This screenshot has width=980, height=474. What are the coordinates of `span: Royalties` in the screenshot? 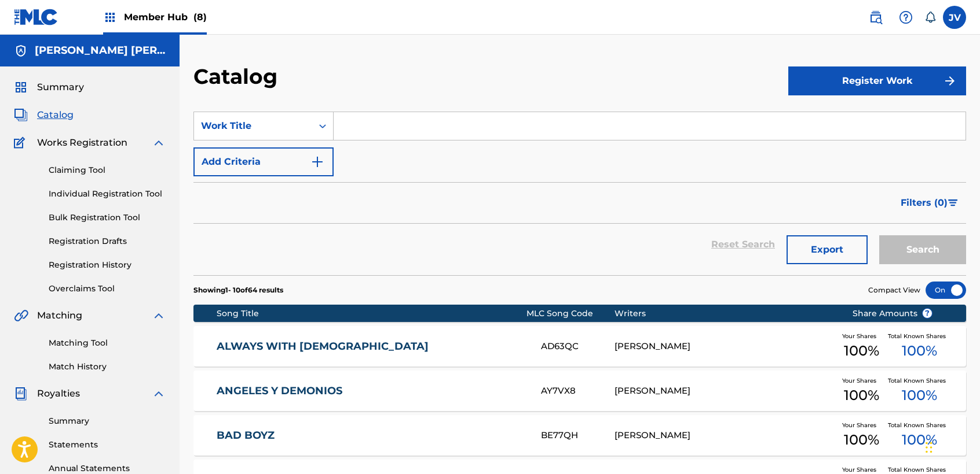 It's located at (59, 394).